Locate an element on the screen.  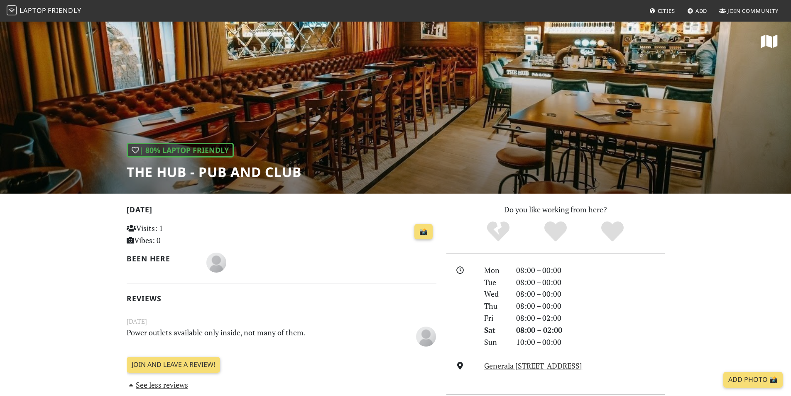
div: Tue is located at coordinates (495, 282).